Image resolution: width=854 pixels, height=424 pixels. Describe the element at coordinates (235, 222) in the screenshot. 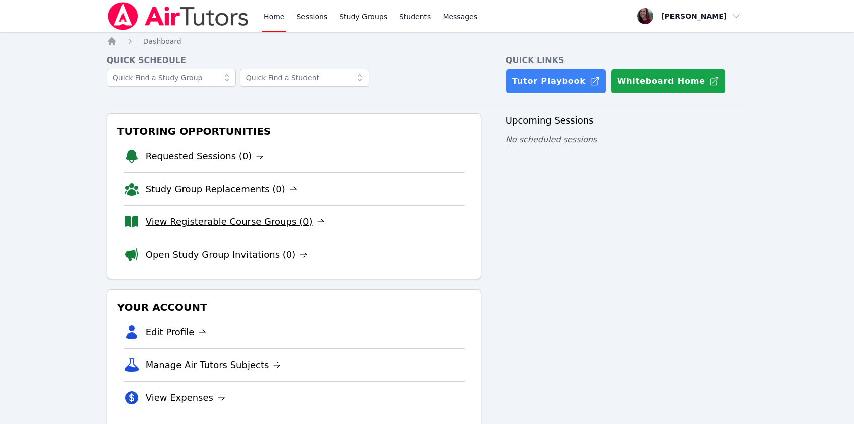

I see `a: View Registerable Course Groups (0)` at that location.